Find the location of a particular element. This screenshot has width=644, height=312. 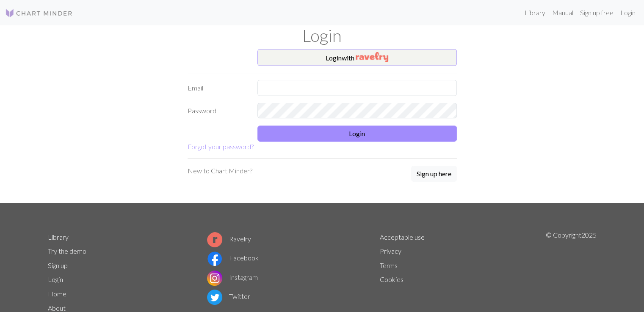

a: Privacy is located at coordinates (390, 251).